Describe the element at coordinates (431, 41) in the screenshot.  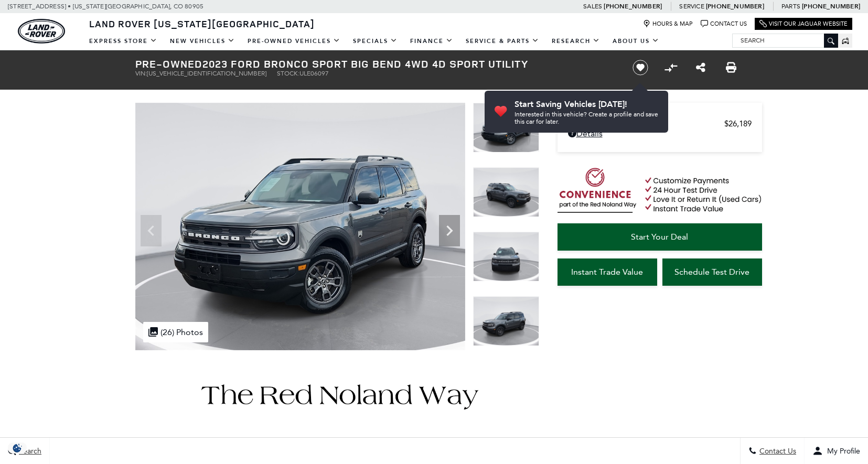
I see `a: Finance` at that location.